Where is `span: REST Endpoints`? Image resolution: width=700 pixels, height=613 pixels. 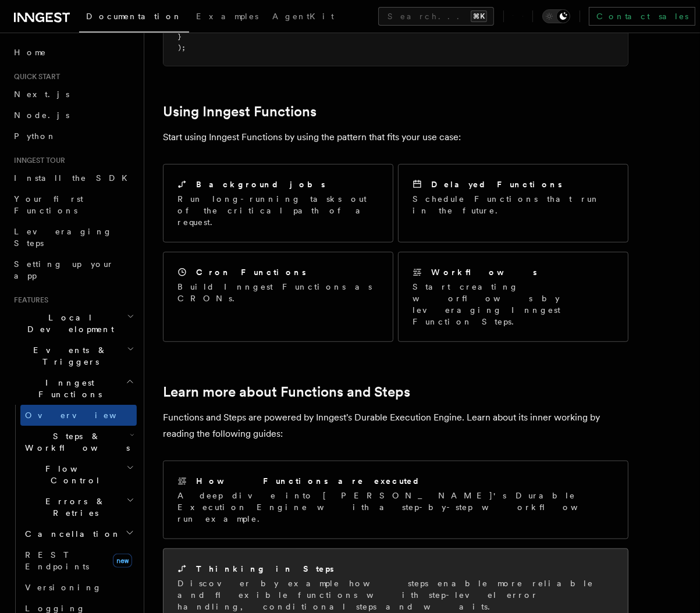 span: REST Endpoints is located at coordinates (57, 561).